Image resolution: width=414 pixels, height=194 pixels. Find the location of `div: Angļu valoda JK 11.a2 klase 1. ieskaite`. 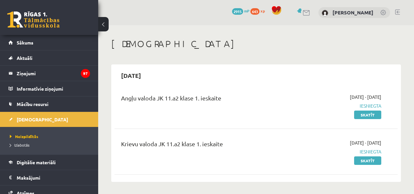

div: Angļu valoda JK 11.a2 klase 1. ieskaite is located at coordinates (206, 99).